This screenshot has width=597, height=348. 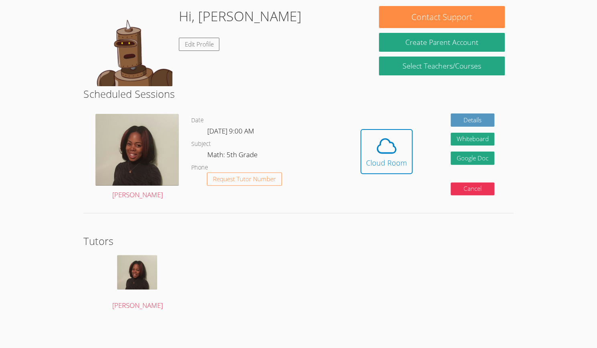 What do you see at coordinates (244, 179) in the screenshot?
I see `span: Request Tutor Number` at bounding box center [244, 179].